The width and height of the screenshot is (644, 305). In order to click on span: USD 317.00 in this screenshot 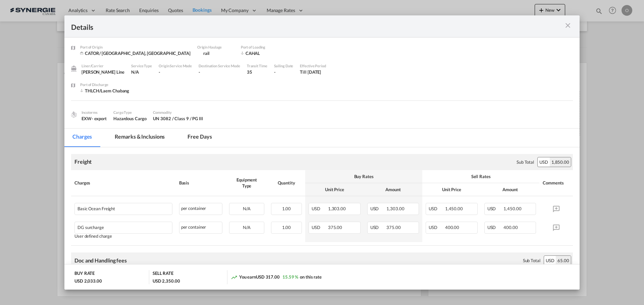, I will do `click(267, 277)`.